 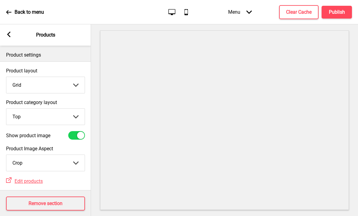 What do you see at coordinates (299, 12) in the screenshot?
I see `button: Clear Cache` at bounding box center [299, 12].